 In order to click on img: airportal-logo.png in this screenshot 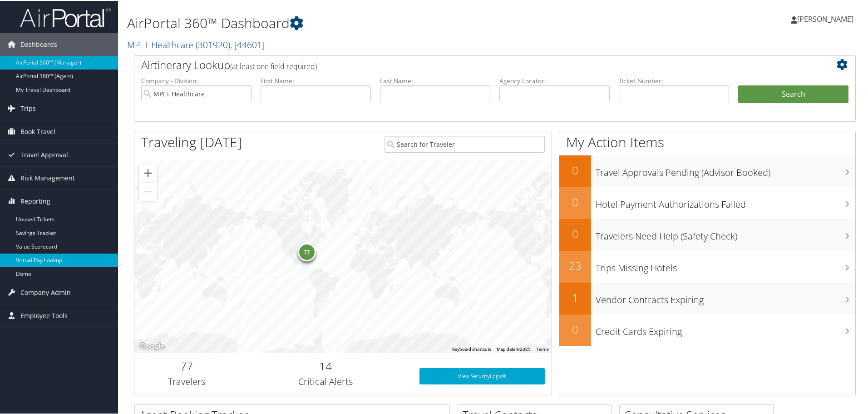, I will do `click(66, 16)`.